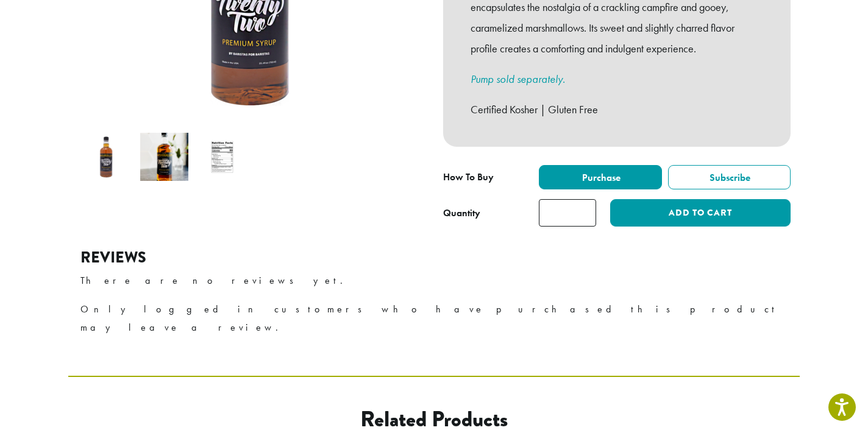 Image resolution: width=868 pixels, height=433 pixels. I want to click on p: Only logged in customers who have purchased this product may leave a review., so click(434, 318).